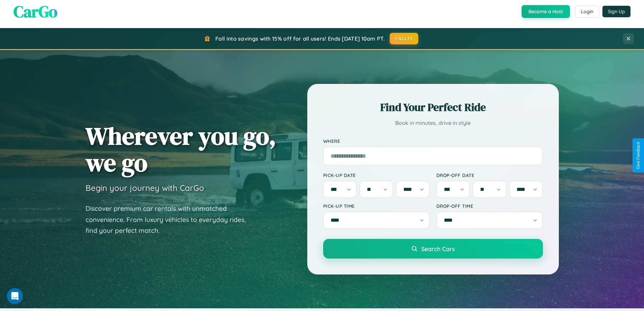  I want to click on span: Search Cars, so click(438, 249).